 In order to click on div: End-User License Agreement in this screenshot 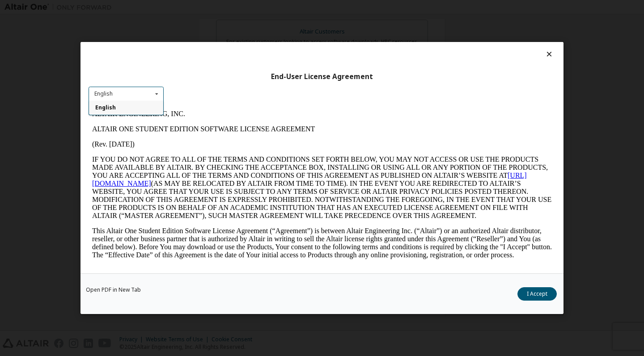, I will do `click(322, 77)`.